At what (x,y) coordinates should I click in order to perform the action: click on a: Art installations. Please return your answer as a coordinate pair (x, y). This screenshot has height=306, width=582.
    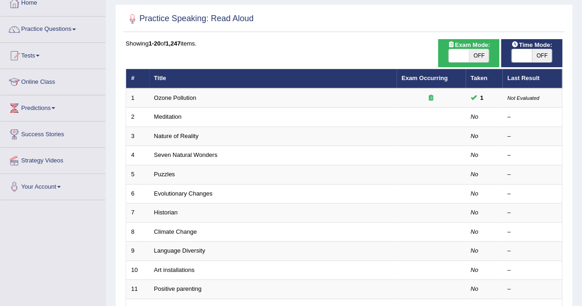
    Looking at the image, I should click on (174, 270).